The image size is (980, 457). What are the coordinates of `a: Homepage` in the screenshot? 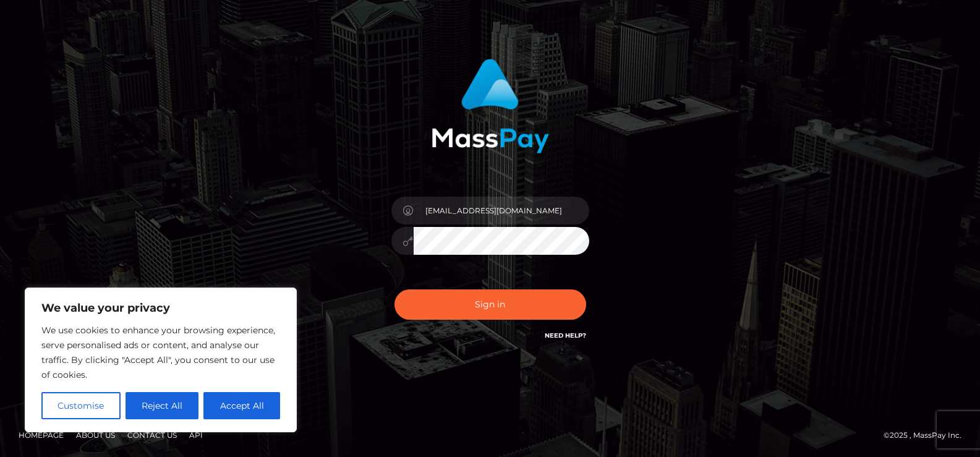 It's located at (41, 435).